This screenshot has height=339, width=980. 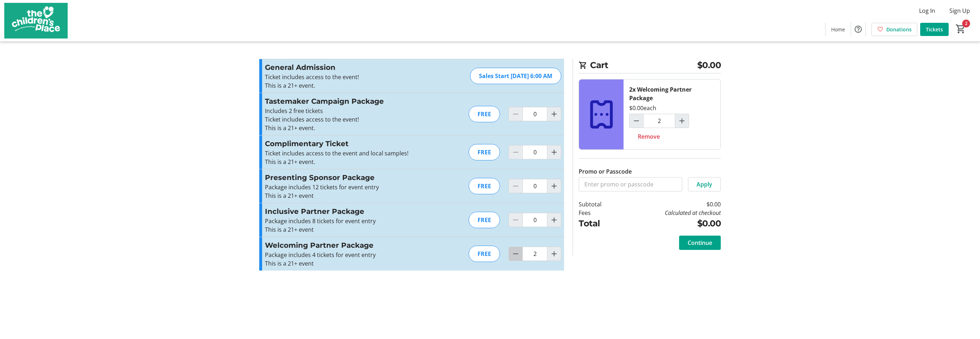 I want to click on div: 2x Welcoming Partner Package, so click(x=672, y=93).